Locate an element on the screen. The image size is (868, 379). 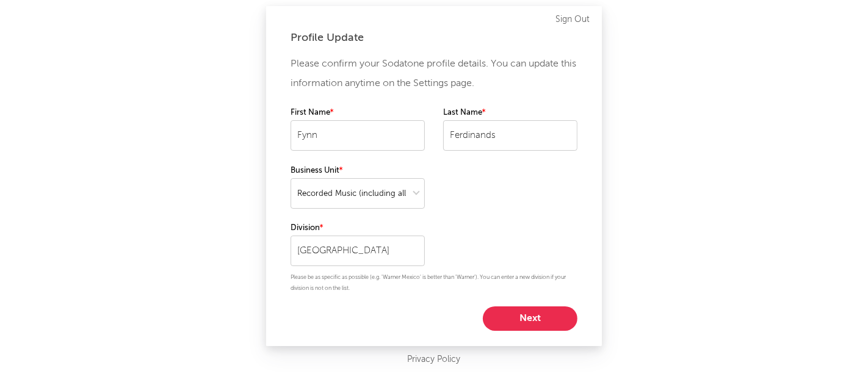
button: Next is located at coordinates (530, 319).